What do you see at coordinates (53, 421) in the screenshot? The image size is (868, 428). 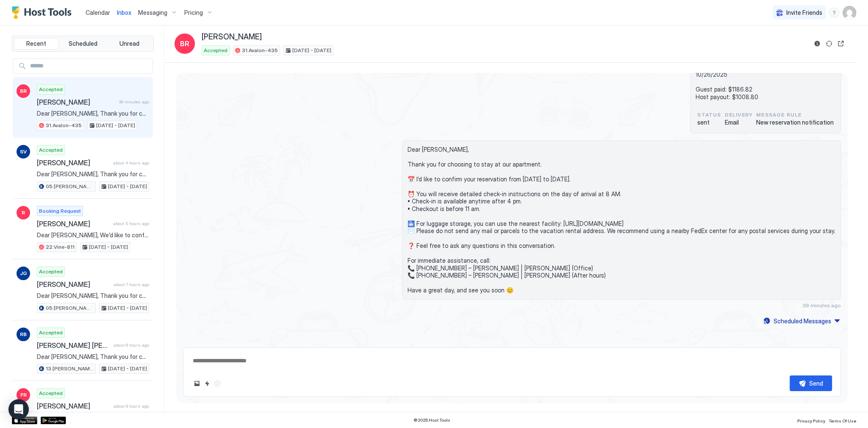 I see `div: Google Play Store` at bounding box center [53, 421].